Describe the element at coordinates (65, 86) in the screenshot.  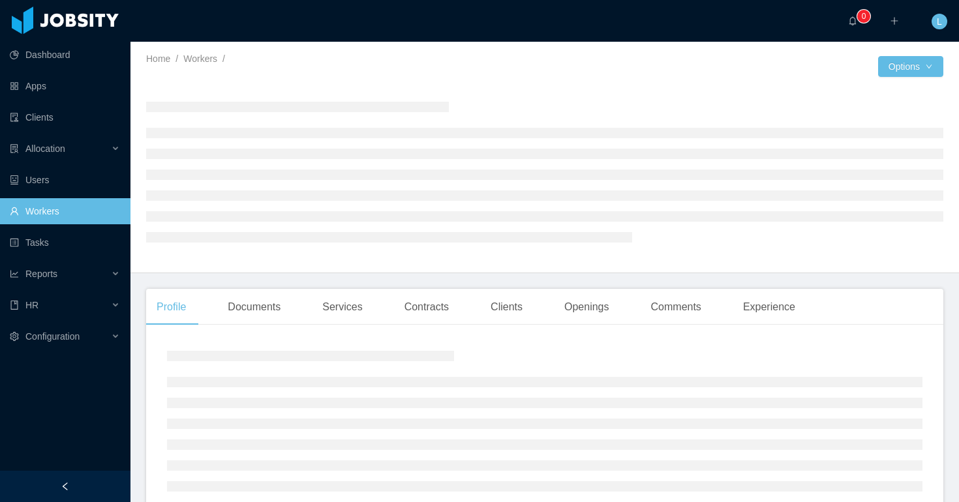
I see `a: icon: appstoreApps` at that location.